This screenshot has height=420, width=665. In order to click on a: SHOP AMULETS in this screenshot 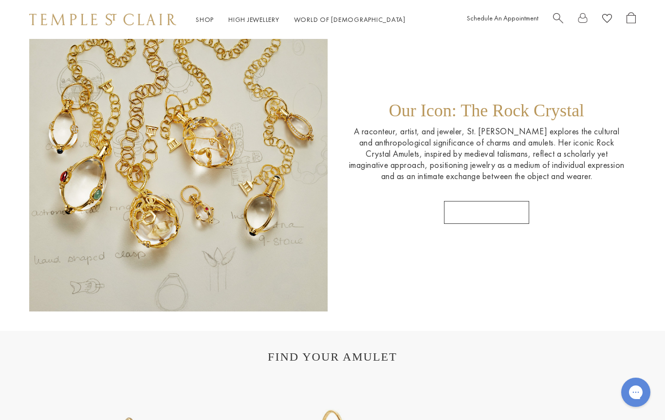, I will do `click(487, 212)`.